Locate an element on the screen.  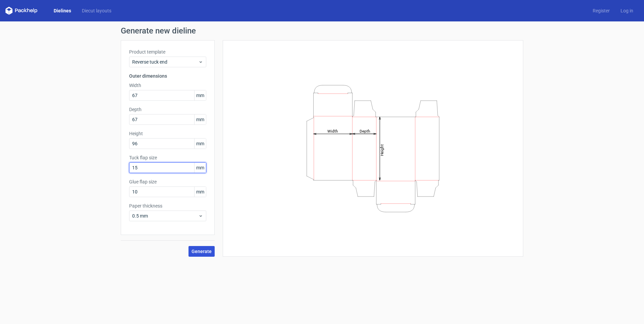
tspan: Height is located at coordinates (382, 150).